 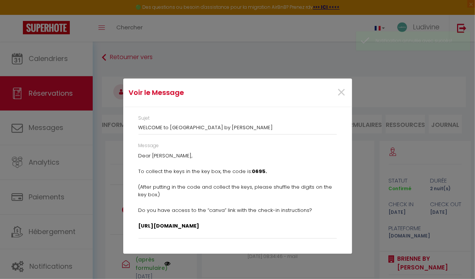 I want to click on label: Message, so click(x=149, y=146).